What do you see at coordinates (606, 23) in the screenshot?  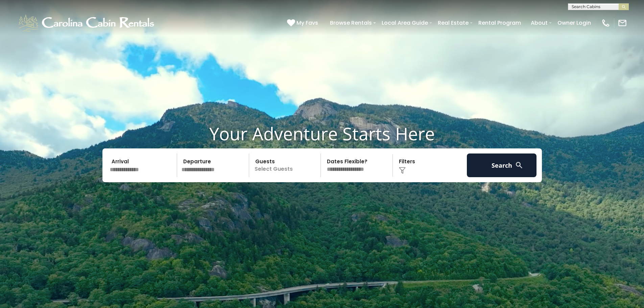 I see `img: phone-regular-white.png` at bounding box center [606, 23].